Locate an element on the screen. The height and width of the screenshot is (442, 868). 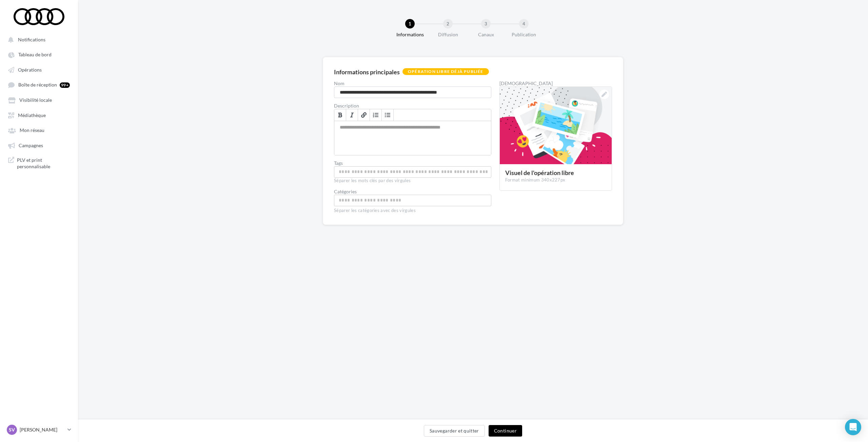
div: Diffusion is located at coordinates (448, 35).